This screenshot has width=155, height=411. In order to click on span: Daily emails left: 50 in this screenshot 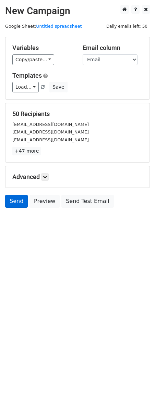, I will do `click(127, 26)`.